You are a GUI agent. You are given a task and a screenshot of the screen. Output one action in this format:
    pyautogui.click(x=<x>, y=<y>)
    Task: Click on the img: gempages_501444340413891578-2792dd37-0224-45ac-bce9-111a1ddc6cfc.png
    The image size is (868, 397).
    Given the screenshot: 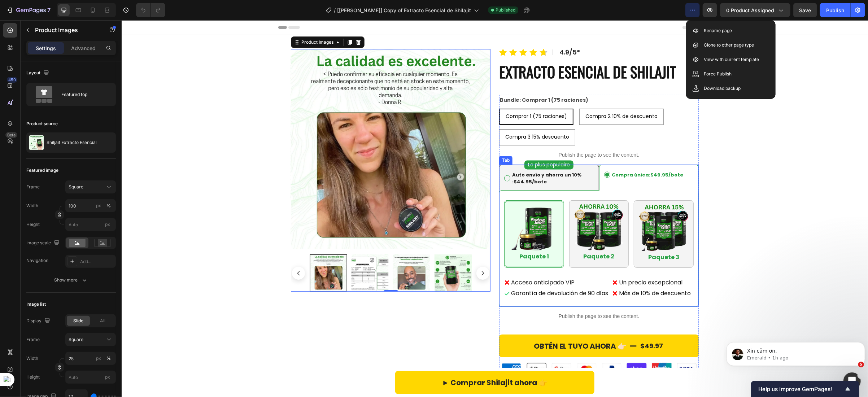 What is the action you would take?
    pyautogui.click(x=477, y=349)
    